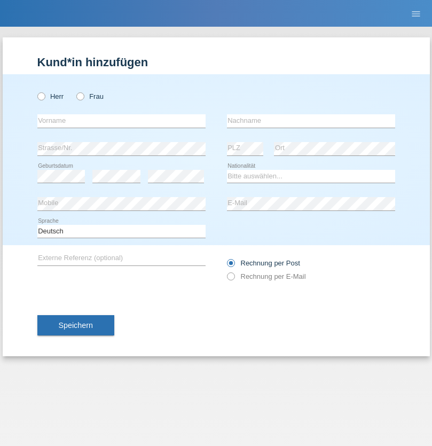  I want to click on input: Frau, so click(80, 96).